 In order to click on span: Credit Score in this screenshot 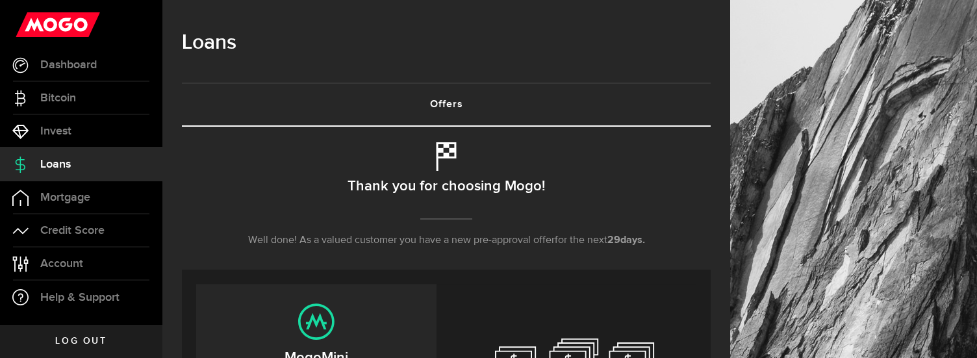, I will do `click(72, 231)`.